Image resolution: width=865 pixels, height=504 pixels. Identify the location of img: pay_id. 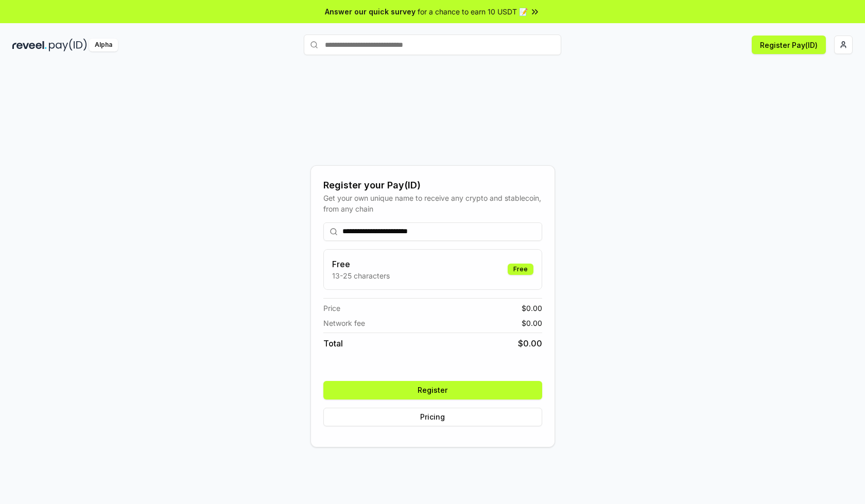
(68, 44).